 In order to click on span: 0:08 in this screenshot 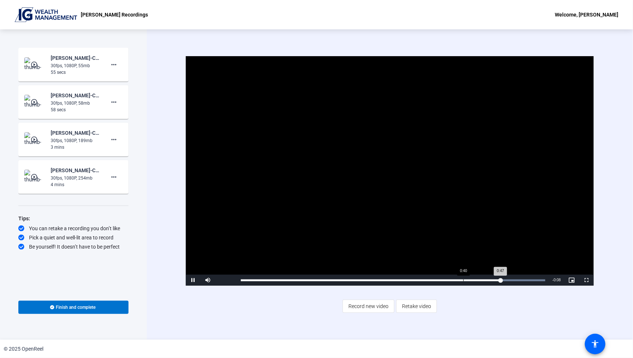, I will do `click(557, 280)`.